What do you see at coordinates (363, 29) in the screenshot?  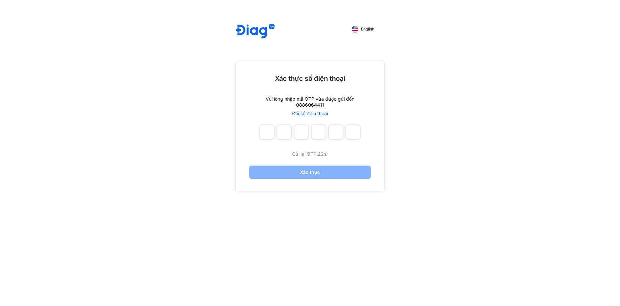 I see `button: English` at bounding box center [363, 29].